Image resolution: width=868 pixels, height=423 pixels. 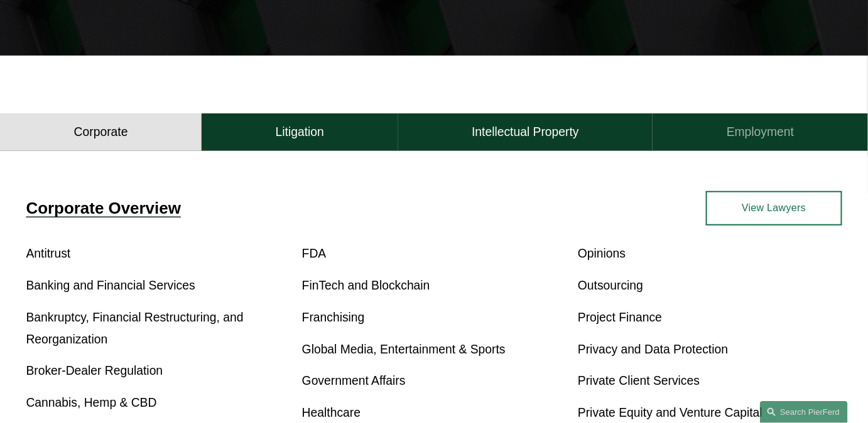 What do you see at coordinates (48, 253) in the screenshot?
I see `a: Antitrust` at bounding box center [48, 253].